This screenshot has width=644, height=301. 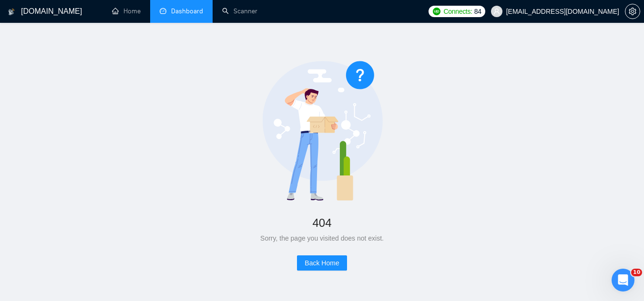 What do you see at coordinates (497, 11) in the screenshot?
I see `span: user` at bounding box center [497, 11].